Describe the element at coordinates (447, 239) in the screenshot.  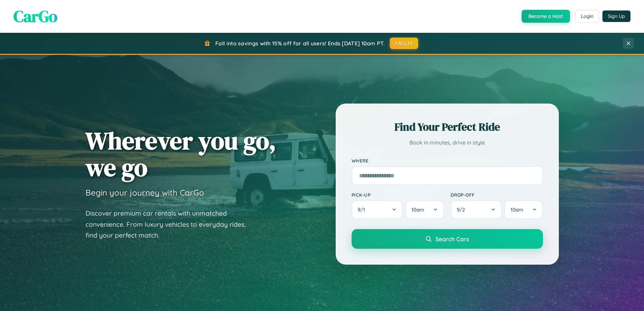
I see `button: Search Cars` at that location.